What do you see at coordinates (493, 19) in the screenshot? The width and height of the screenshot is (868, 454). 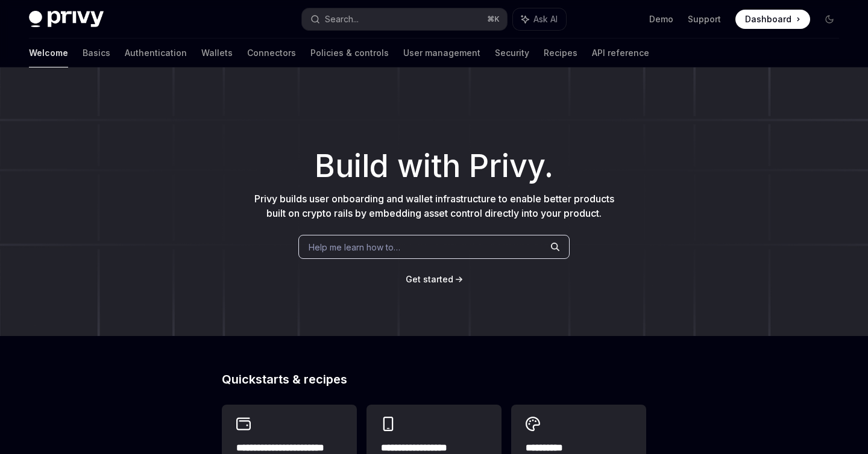 I see `span: ⌘ K` at bounding box center [493, 19].